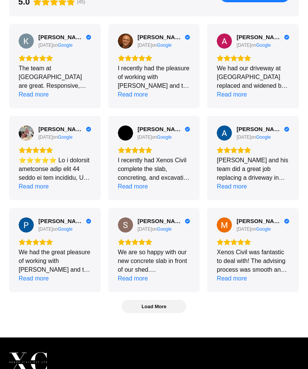 Image resolution: width=308 pixels, height=369 pixels. Describe the element at coordinates (224, 41) in the screenshot. I see `img: Adrian Revell` at that location.